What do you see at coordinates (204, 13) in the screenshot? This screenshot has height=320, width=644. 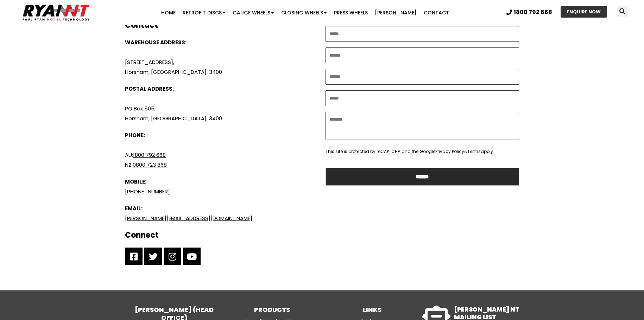 I see `a: Retrofit Discs` at bounding box center [204, 13].